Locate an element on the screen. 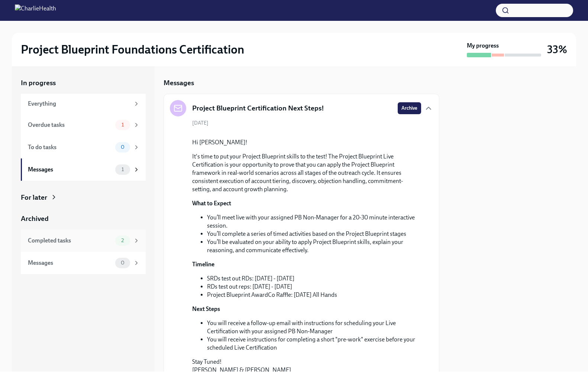  p: It's time to put your Project Blueprint skills to the test! The Project Blueprint Live Certificat... is located at coordinates (307, 173).